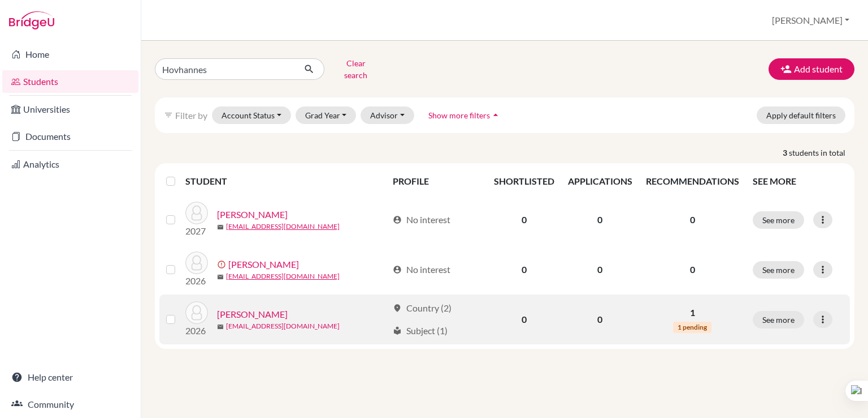 This screenshot has width=868, height=418. Describe the element at coordinates (70, 136) in the screenshot. I see `a: Documents` at that location.